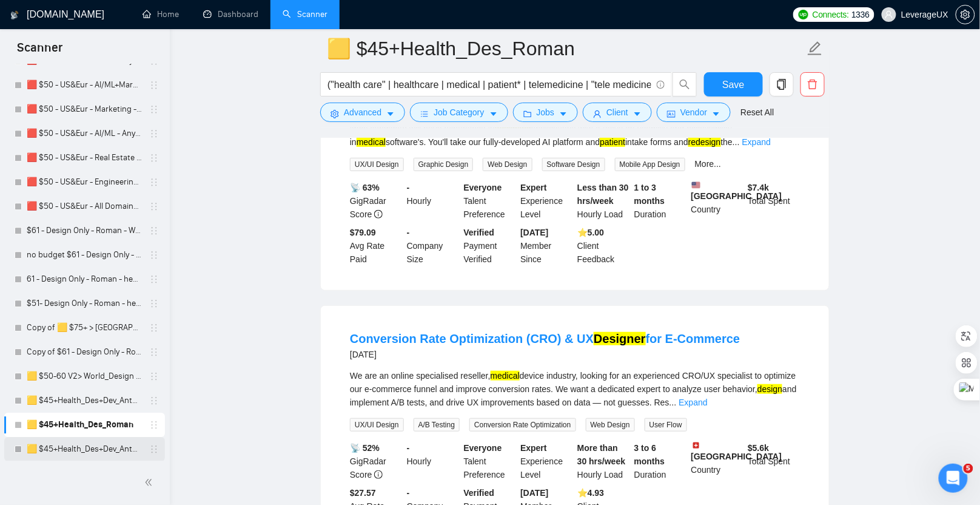 The height and width of the screenshot is (505, 980). I want to click on span: 5, so click(968, 469).